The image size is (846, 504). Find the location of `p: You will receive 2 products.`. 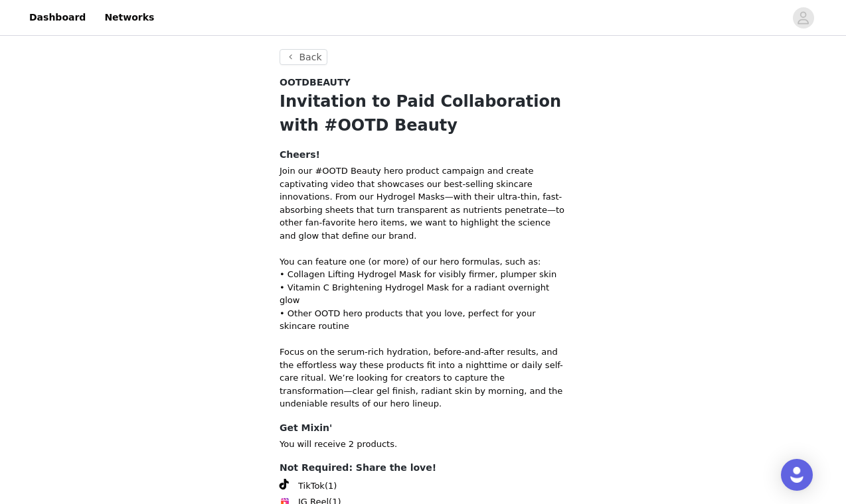

p: You will receive 2 products. is located at coordinates (423, 445).